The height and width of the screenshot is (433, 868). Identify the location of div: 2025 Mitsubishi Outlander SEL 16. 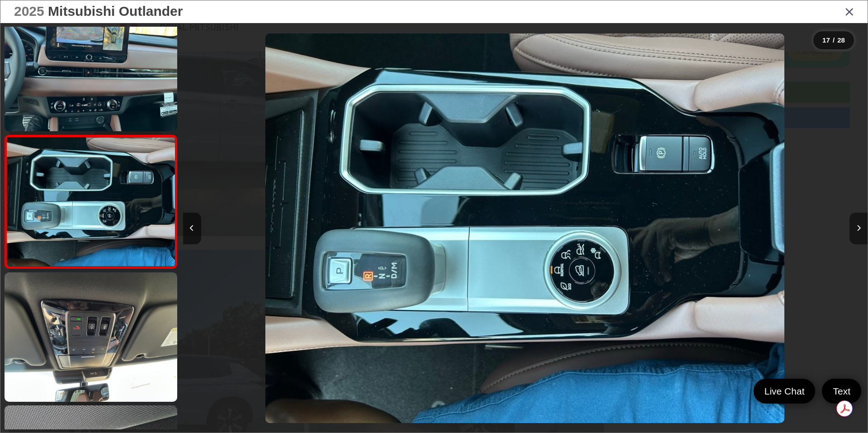
(525, 228).